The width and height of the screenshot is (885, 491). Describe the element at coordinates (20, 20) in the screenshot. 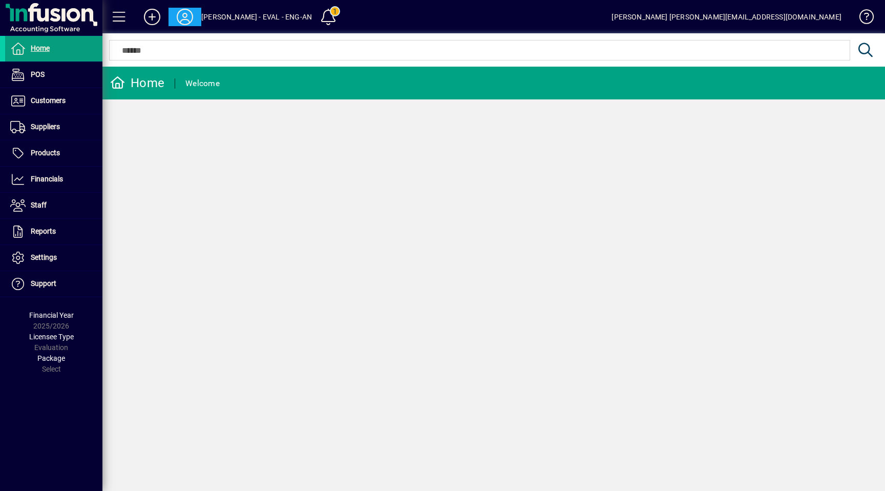

I see `img: logo_orange.svg` at that location.